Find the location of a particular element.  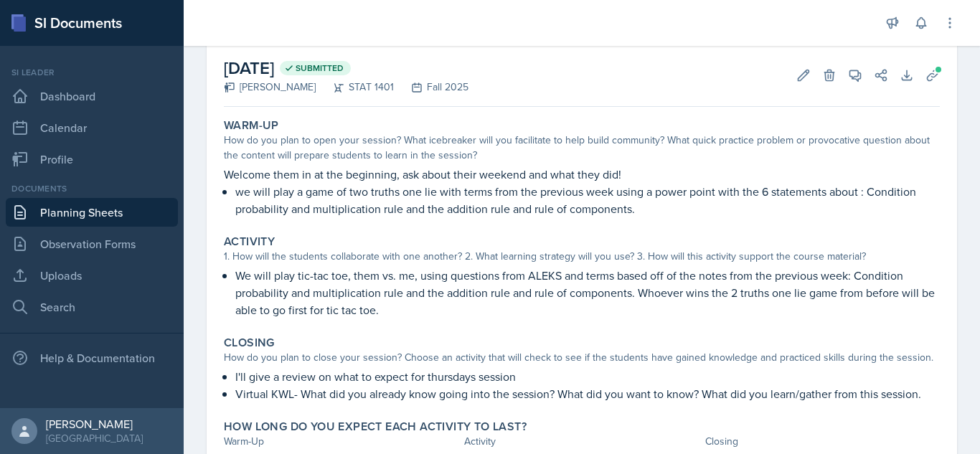

p: Virtual KWL- What did you already know going into the session? What did you want to know? What di... is located at coordinates (588, 394).